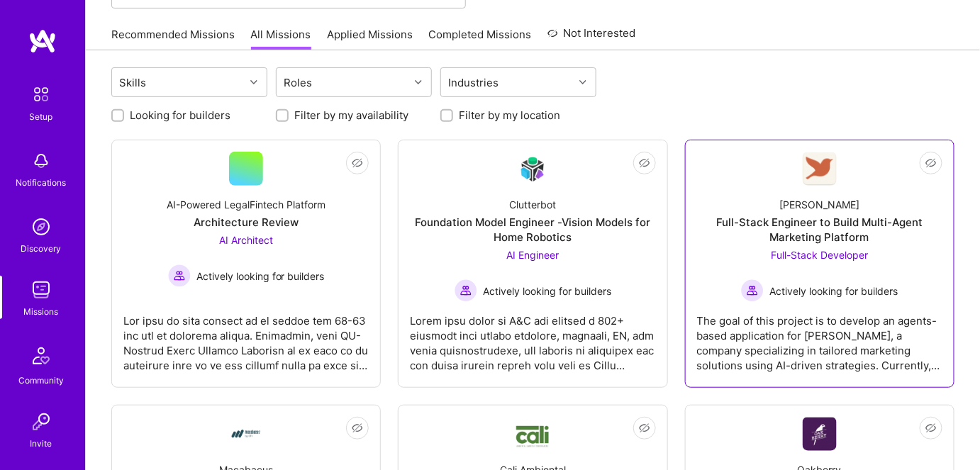 The image size is (980, 470). What do you see at coordinates (180, 115) in the screenshot?
I see `label: Looking for builders` at bounding box center [180, 115].